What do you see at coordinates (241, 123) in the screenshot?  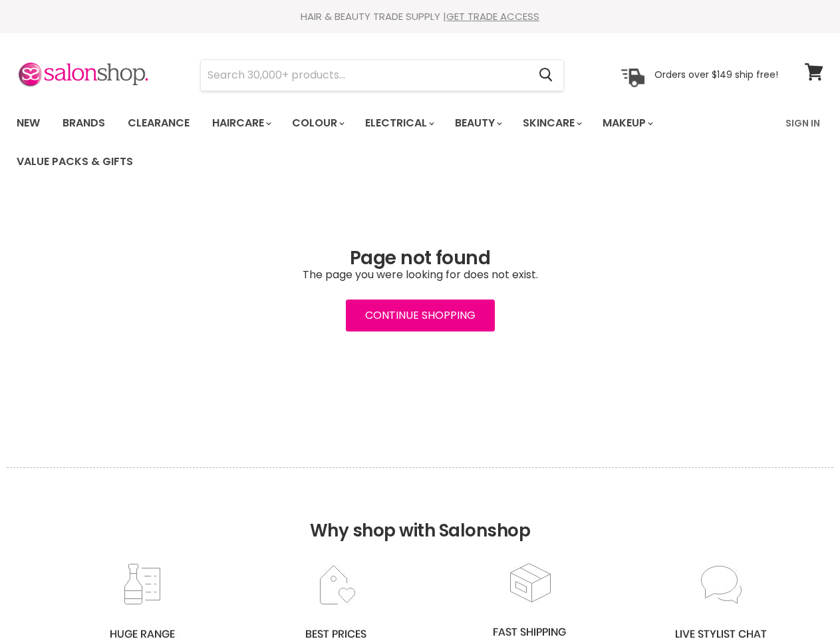 I see `a: Haircare` at bounding box center [241, 123].